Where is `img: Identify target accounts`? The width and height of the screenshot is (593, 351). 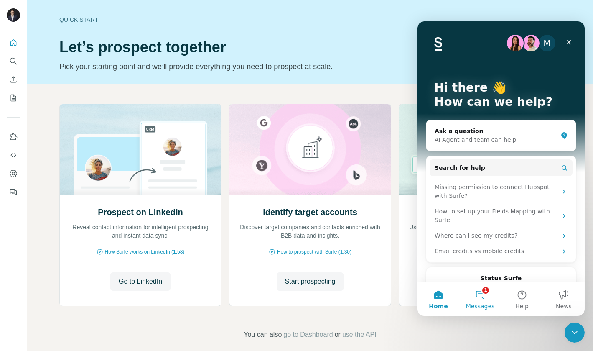
img: Identify target accounts is located at coordinates (310, 149).